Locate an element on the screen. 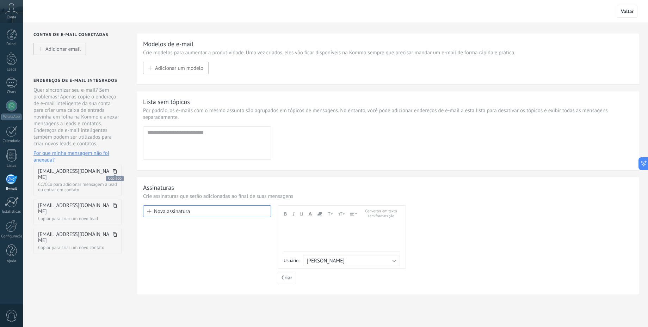 This screenshot has height=327, width=648. button: Adicionar um modelo is located at coordinates (176, 68).